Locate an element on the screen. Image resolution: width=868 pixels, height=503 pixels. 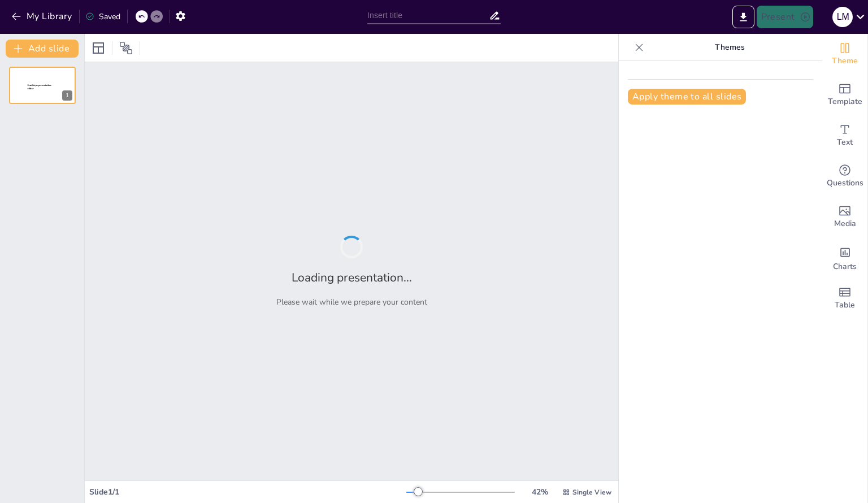
span: Theme is located at coordinates (845, 61).